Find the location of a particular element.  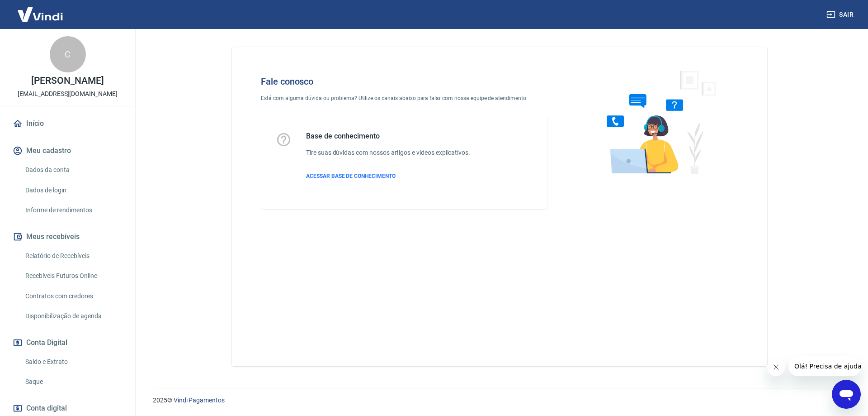

a: Informe de rendimentos is located at coordinates (73, 210).